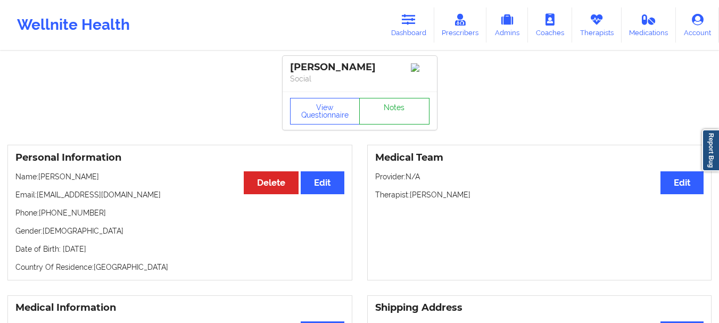  Describe the element at coordinates (649, 25) in the screenshot. I see `a: Medications` at that location.